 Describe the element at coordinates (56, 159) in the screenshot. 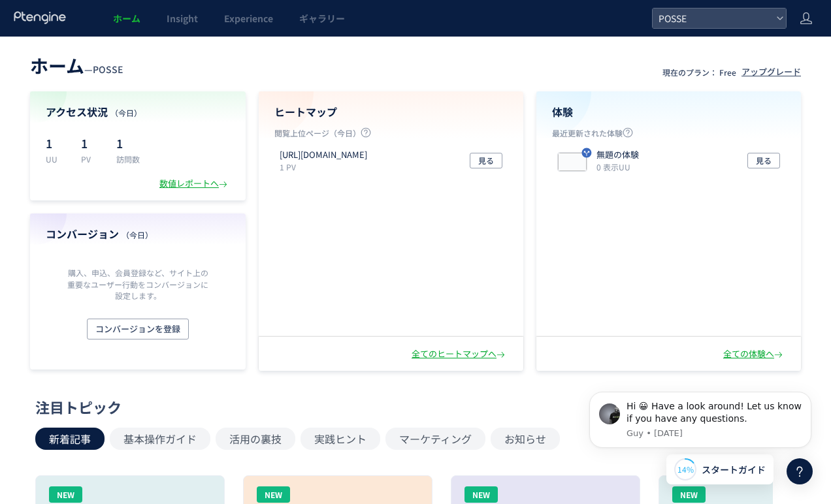

I see `p: UU` at that location.